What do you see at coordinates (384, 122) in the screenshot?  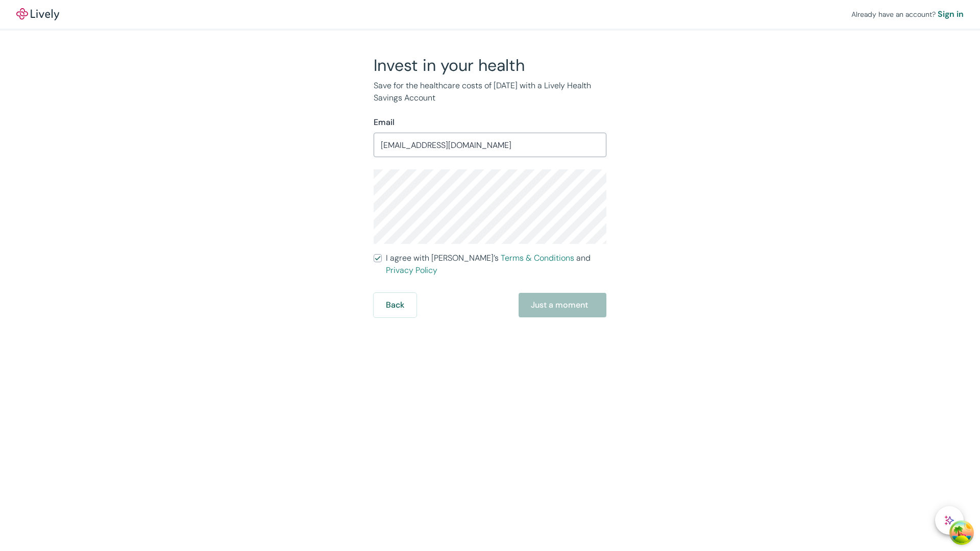 I see `label: Email` at bounding box center [384, 122].